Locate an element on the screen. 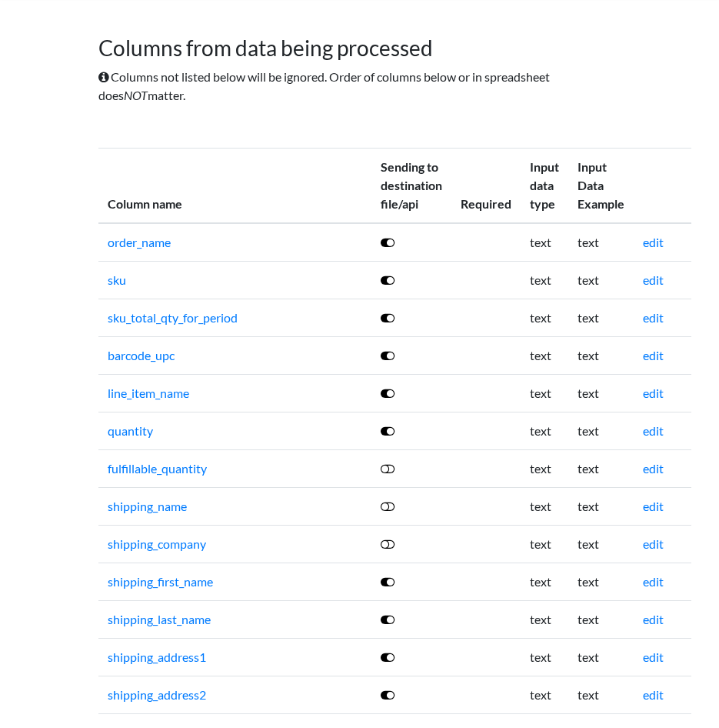 This screenshot has width=719, height=728. a: shipping_address1 is located at coordinates (157, 656).